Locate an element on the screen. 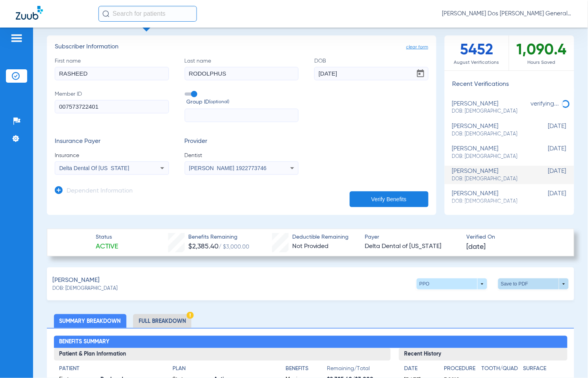 Image resolution: width=588 pixels, height=378 pixels. li: Summary Breakdown is located at coordinates (90, 321).